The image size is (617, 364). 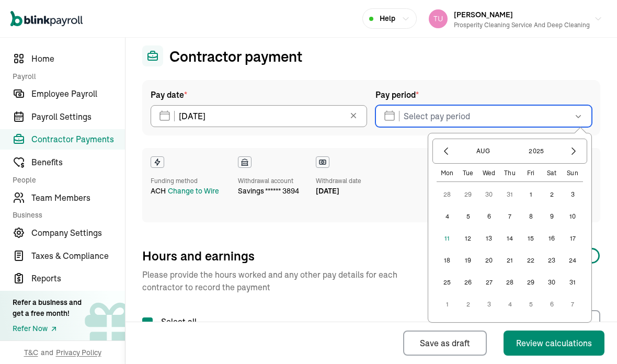 I want to click on button: 22, so click(x=531, y=260).